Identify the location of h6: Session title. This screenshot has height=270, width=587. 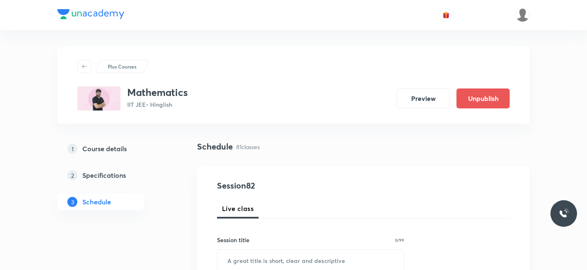
(233, 240).